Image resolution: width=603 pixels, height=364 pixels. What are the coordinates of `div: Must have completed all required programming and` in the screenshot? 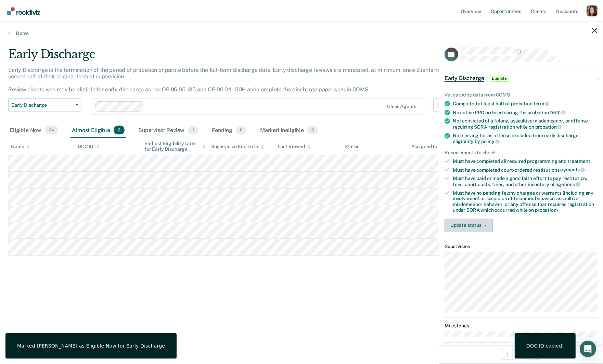 It's located at (525, 161).